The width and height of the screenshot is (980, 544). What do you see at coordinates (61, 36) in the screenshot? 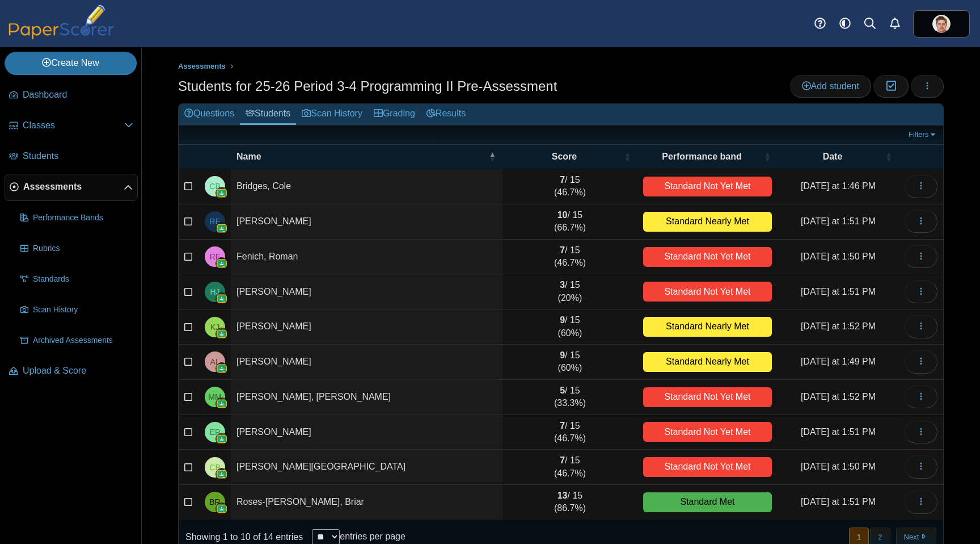
I see `a: PaperScorer` at bounding box center [61, 36].